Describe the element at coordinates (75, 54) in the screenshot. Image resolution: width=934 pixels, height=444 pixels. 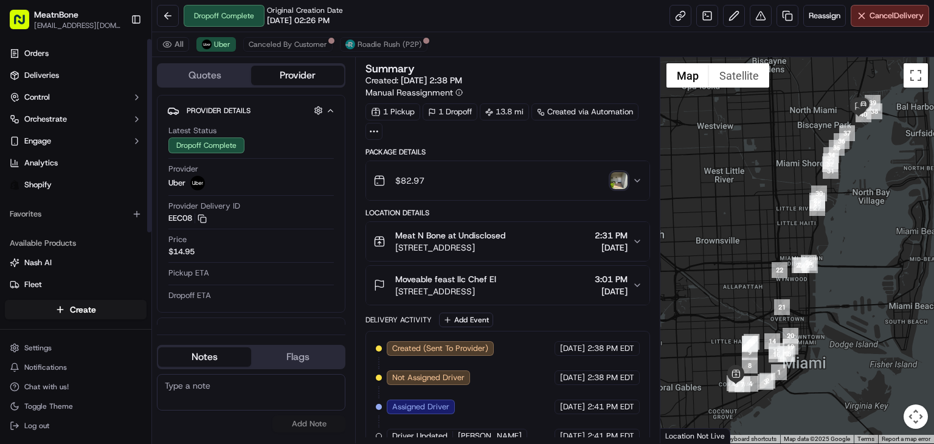
I see `a: Orders` at that location.